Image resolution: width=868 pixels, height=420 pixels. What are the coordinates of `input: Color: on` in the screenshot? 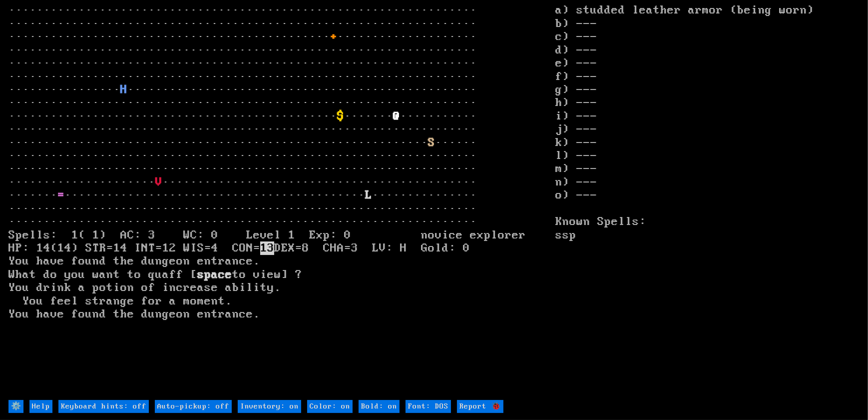 It's located at (330, 407).